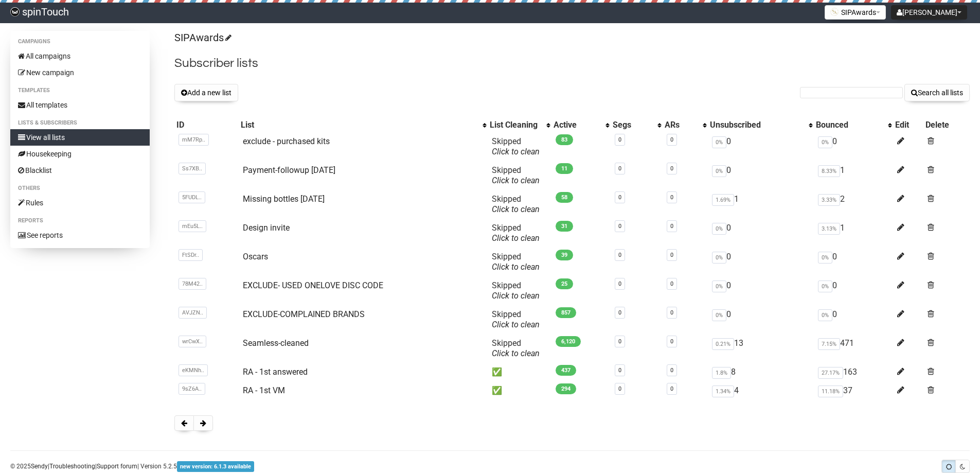 The height and width of the screenshot is (473, 980). Describe the element at coordinates (722, 200) in the screenshot. I see `span: 1.69%` at that location.